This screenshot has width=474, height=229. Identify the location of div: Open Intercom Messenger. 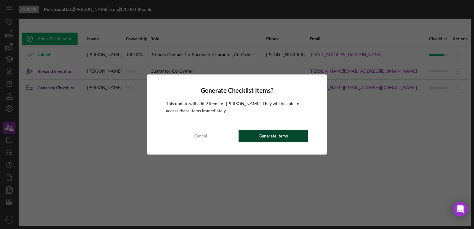
(460, 209).